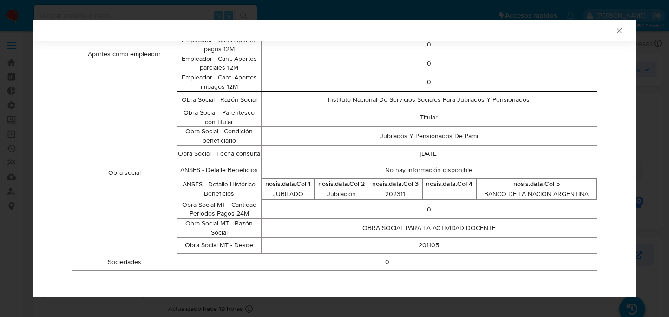 Image resolution: width=669 pixels, height=317 pixels. What do you see at coordinates (219, 63) in the screenshot?
I see `td: Empleador - Cant. Aportes parciales 12M` at bounding box center [219, 63].